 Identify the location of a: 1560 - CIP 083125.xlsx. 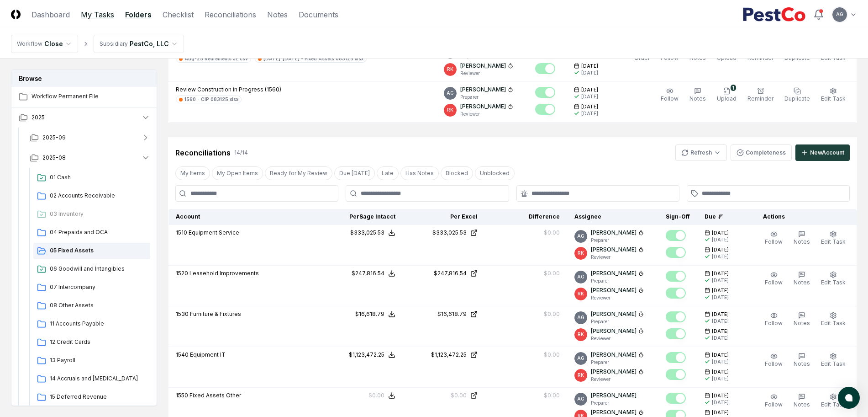
(209, 99).